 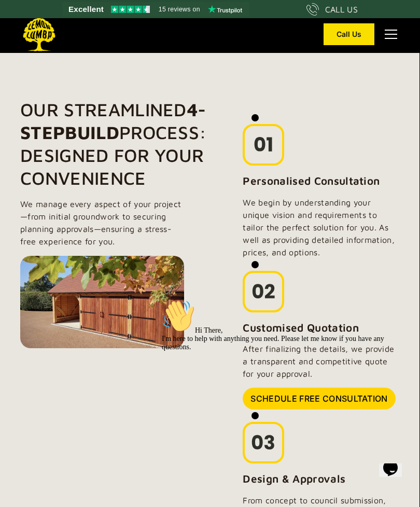 I want to click on div: 👋Hi There,I'm here to help with anything you need. Please let me know if you have any questions., so click(x=130, y=30).